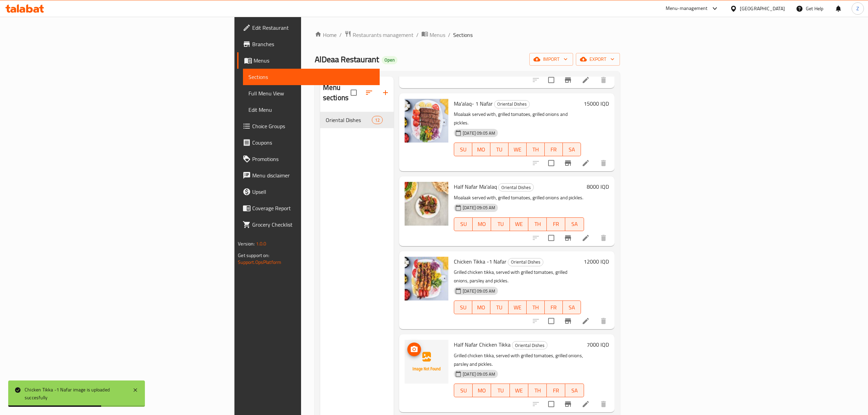  Describe the element at coordinates (385, 93) in the screenshot. I see `button: Add section` at that location.